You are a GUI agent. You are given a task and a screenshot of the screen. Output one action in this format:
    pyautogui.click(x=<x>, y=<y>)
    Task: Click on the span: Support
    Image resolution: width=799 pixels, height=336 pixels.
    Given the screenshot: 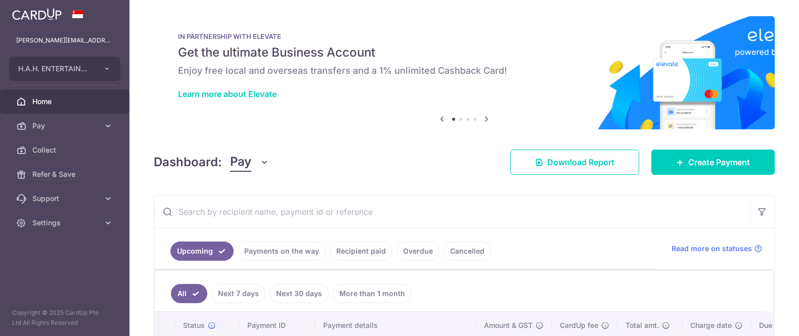 What is the action you would take?
    pyautogui.click(x=66, y=199)
    